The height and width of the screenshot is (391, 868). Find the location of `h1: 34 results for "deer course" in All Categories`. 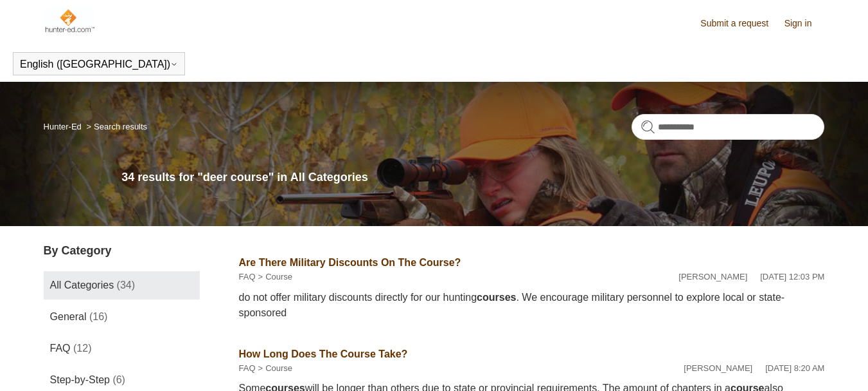

h1: 34 results for "deer course" in All Categories is located at coordinates (474, 177).